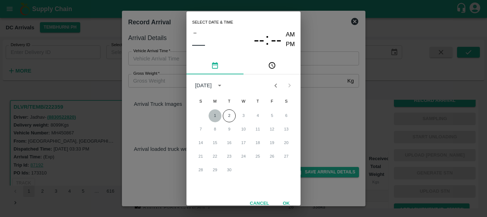 This screenshot has height=217, width=487. I want to click on button: Previous month, so click(276, 85).